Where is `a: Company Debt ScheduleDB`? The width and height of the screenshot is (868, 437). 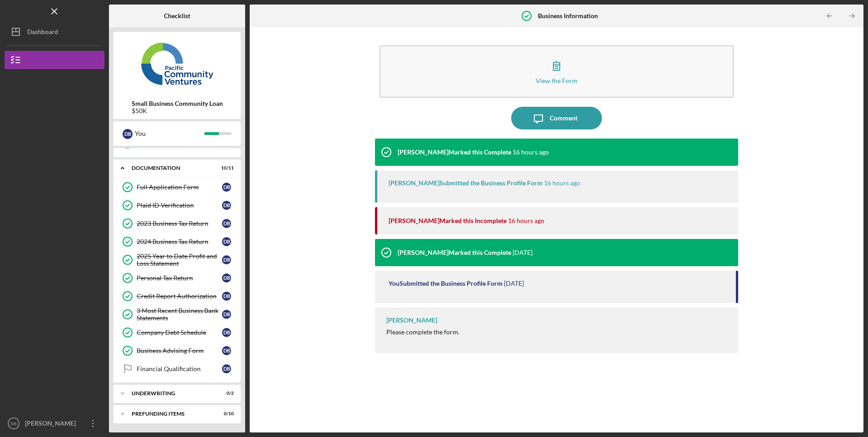 a: Company Debt ScheduleDB is located at coordinates (177, 333).